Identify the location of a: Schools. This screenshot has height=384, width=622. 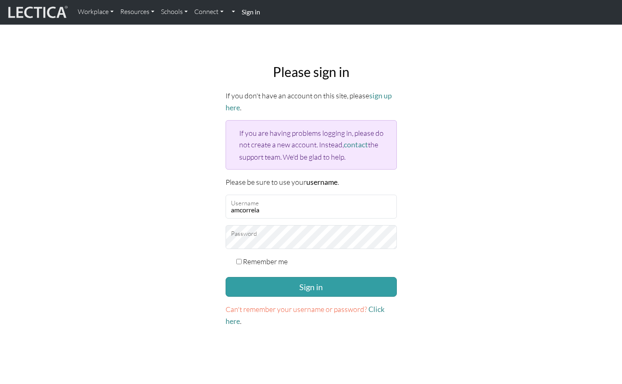
(174, 12).